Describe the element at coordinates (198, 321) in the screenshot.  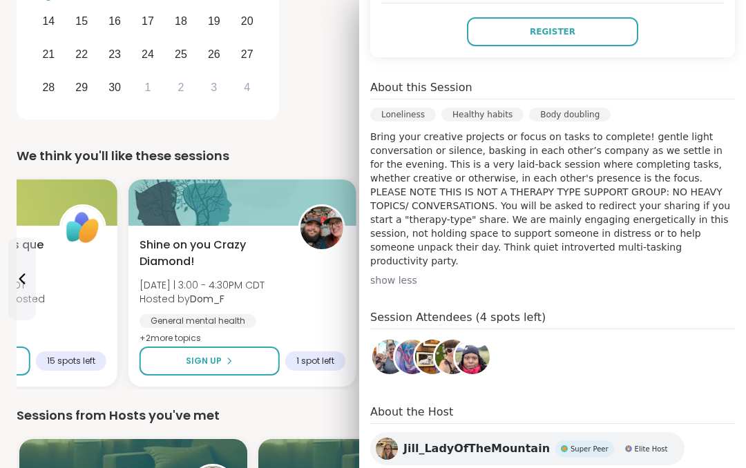
I see `div: General mental health` at that location.